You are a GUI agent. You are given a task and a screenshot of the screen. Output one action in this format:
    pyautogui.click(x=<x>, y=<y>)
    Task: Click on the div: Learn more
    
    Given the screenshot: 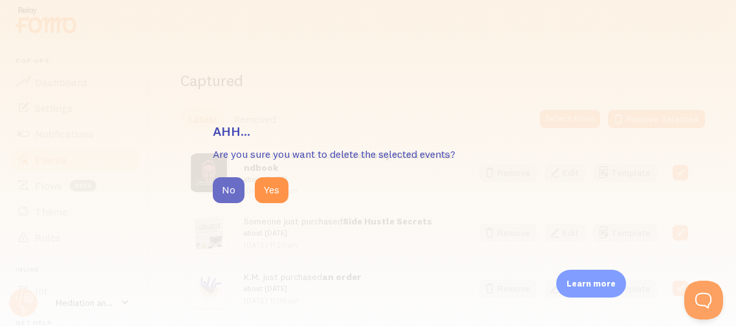 What is the action you would take?
    pyautogui.click(x=591, y=283)
    